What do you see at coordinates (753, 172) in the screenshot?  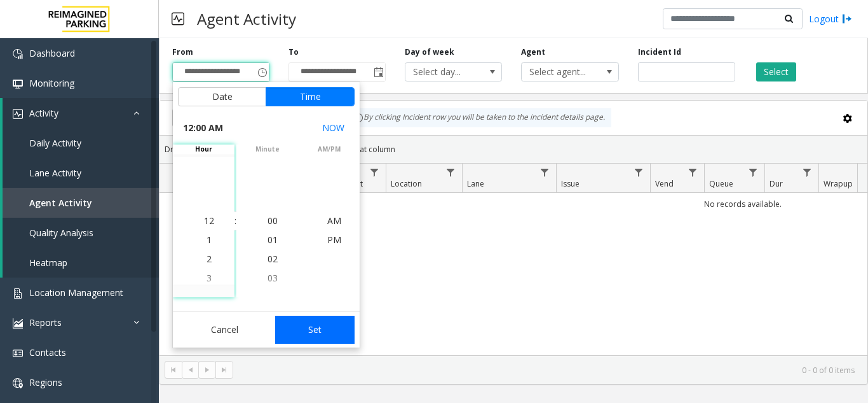 I see `a: Queue Filter Menu` at bounding box center [753, 172].